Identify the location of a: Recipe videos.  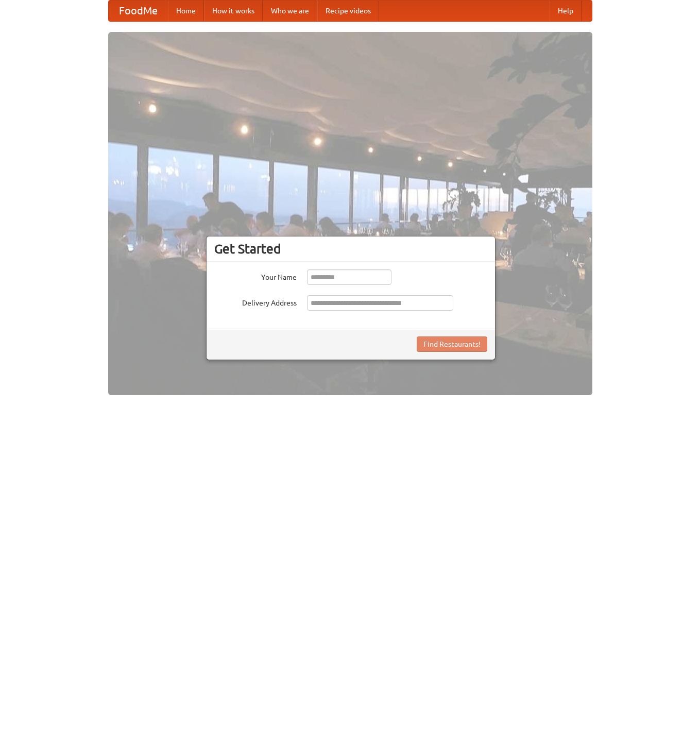
(348, 11).